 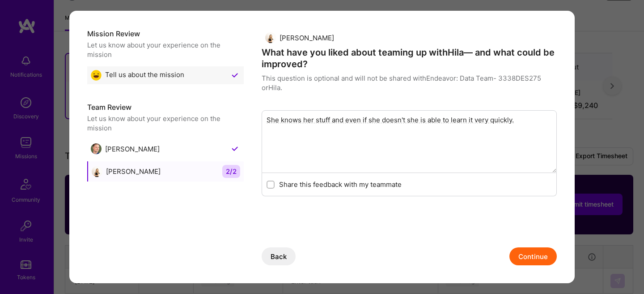 What do you see at coordinates (96, 75) in the screenshot?
I see `img: Great emoji` at bounding box center [96, 75].